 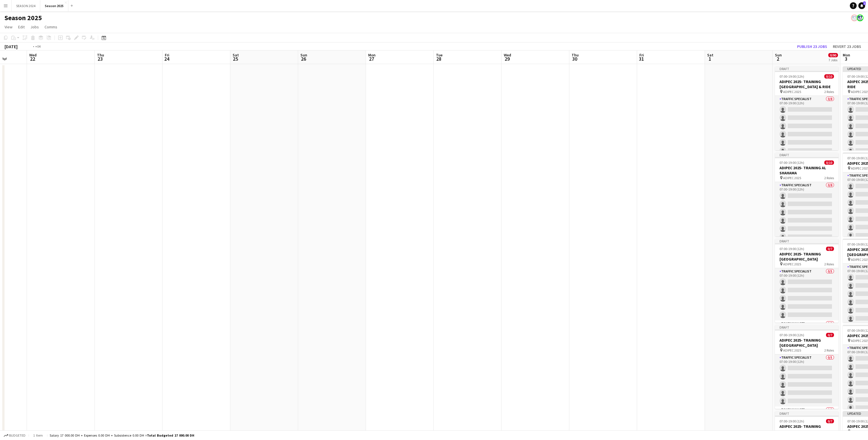 What do you see at coordinates (235, 58) in the screenshot?
I see `span: 25` at bounding box center [235, 58].